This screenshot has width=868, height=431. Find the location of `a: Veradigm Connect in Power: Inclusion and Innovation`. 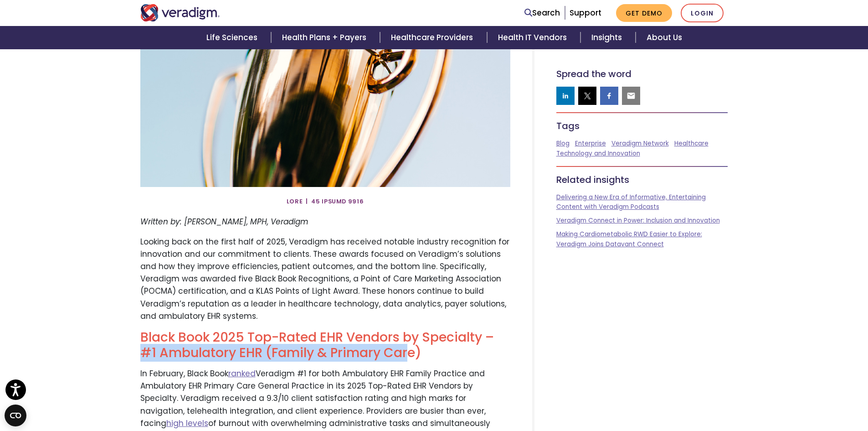

a: Veradigm Connect in Power: Inclusion and Innovation is located at coordinates (639, 220).